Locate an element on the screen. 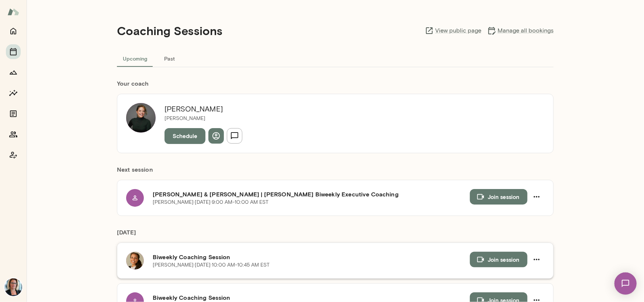 The height and width of the screenshot is (302, 644). div: basic tabs example is located at coordinates (335, 59).